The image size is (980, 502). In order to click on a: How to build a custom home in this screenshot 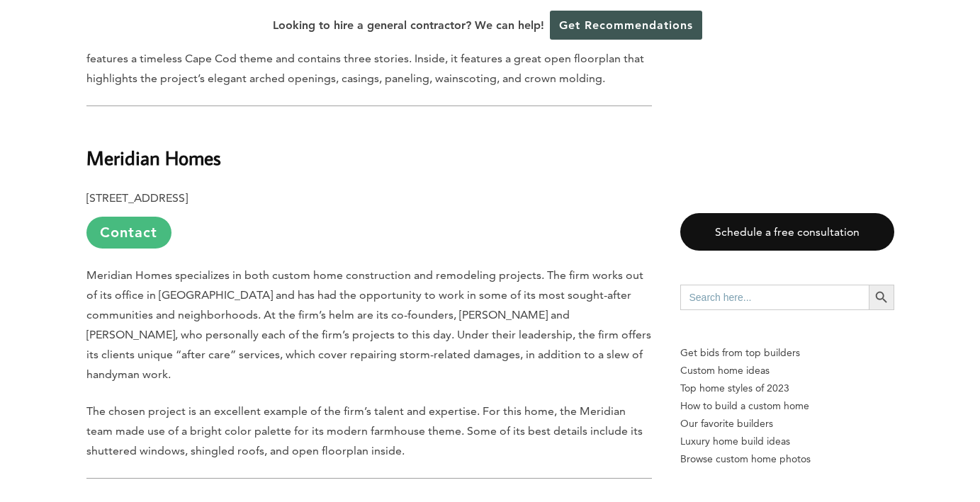, I will do `click(787, 406)`.